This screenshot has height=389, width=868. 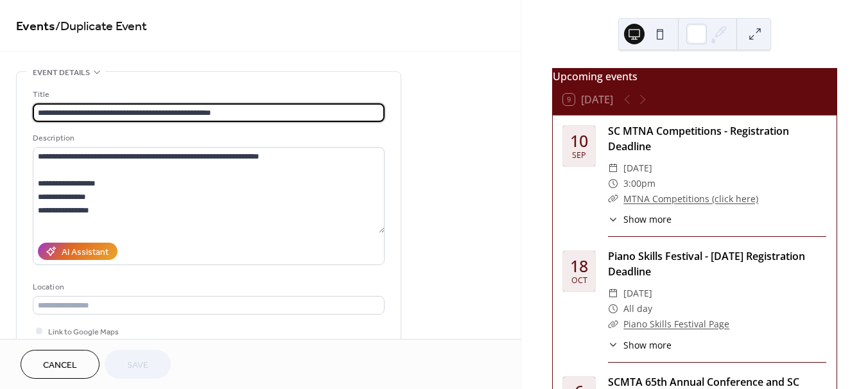 What do you see at coordinates (579, 266) in the screenshot?
I see `div: 18` at bounding box center [579, 266].